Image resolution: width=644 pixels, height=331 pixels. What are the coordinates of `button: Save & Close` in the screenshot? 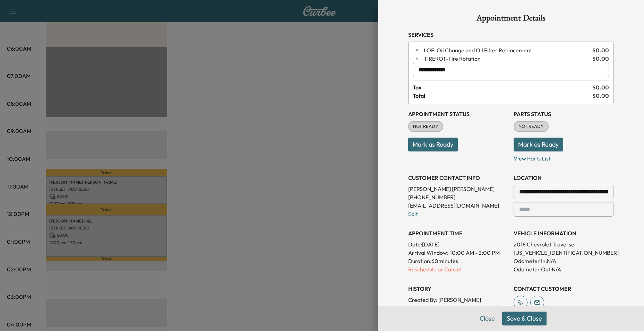 It's located at (525, 319).